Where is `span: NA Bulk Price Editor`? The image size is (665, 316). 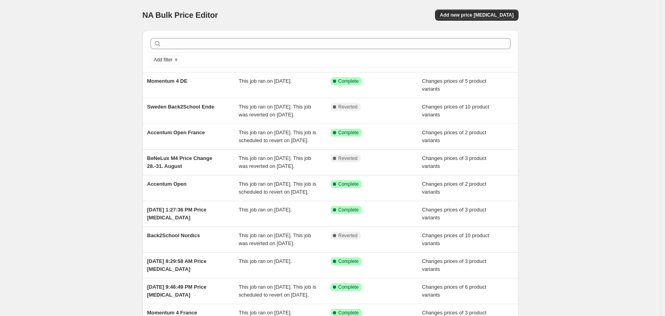
span: NA Bulk Price Editor is located at coordinates (180, 15).